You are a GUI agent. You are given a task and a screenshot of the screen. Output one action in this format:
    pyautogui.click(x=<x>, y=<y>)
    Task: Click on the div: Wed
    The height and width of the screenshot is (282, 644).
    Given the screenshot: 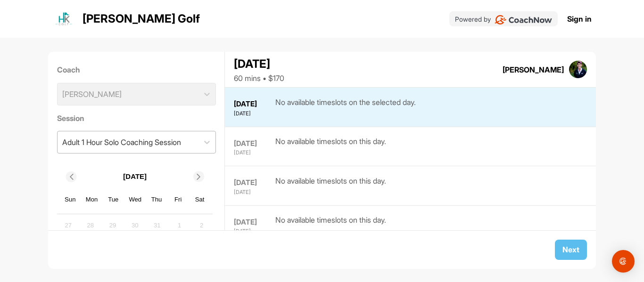 What is the action you would take?
    pyautogui.click(x=135, y=199)
    